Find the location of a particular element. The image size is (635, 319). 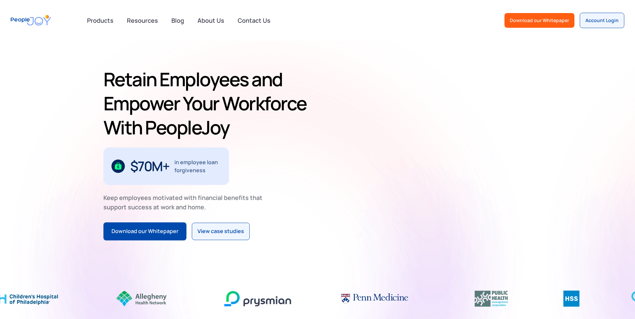

h1: Retain Employees and Empower Your Workforce With PeopleJoy is located at coordinates (209, 103).